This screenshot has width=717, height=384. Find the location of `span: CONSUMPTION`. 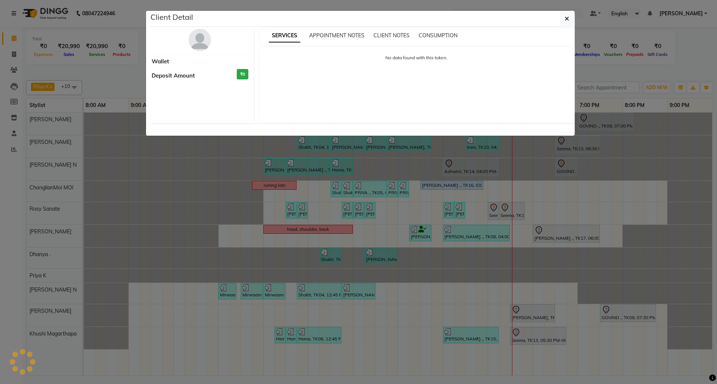

span: CONSUMPTION is located at coordinates (438, 35).